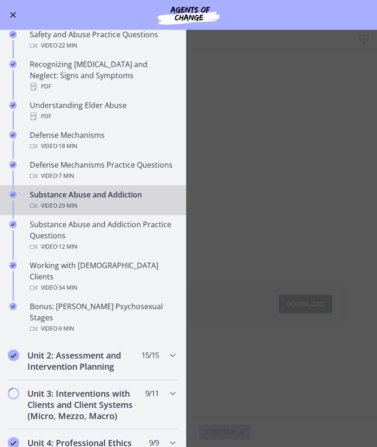  Describe the element at coordinates (67, 247) in the screenshot. I see `span: · 12 min` at that location.